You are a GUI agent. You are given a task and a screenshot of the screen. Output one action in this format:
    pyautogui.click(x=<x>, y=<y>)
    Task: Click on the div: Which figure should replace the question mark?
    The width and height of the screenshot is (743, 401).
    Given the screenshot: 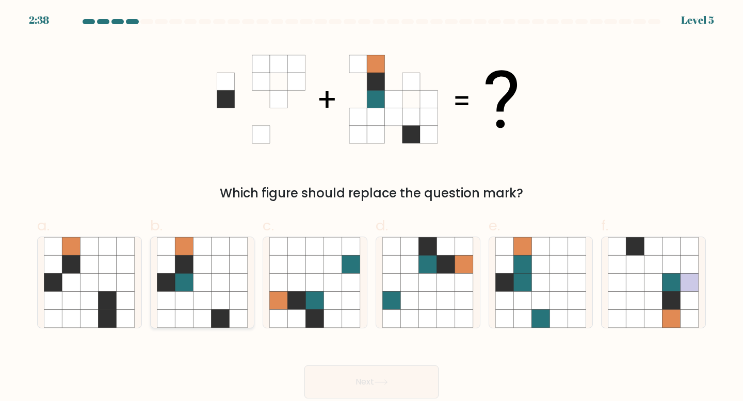 What is the action you would take?
    pyautogui.click(x=371, y=193)
    